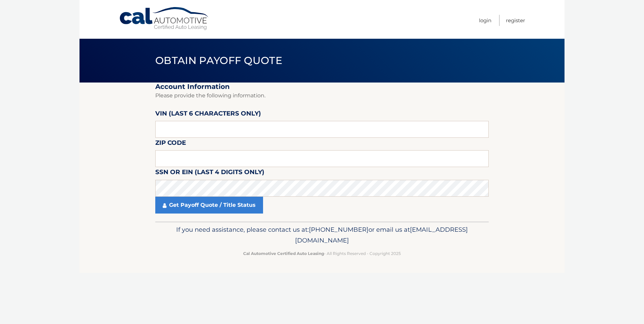  Describe the element at coordinates (208, 115) in the screenshot. I see `label: VIN (last 6 characters only)` at that location.